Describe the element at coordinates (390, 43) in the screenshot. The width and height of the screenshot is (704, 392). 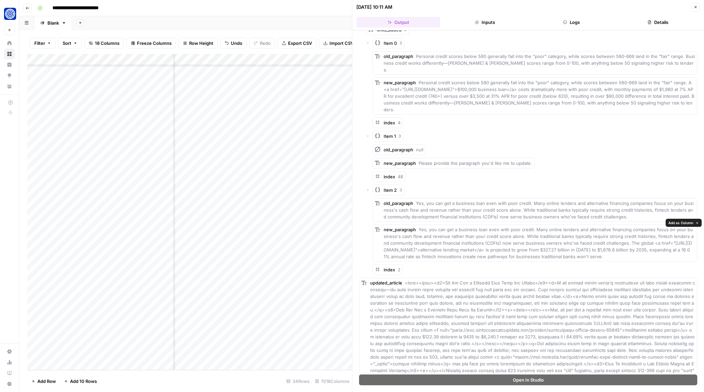
I see `span: Item 0` at that location.